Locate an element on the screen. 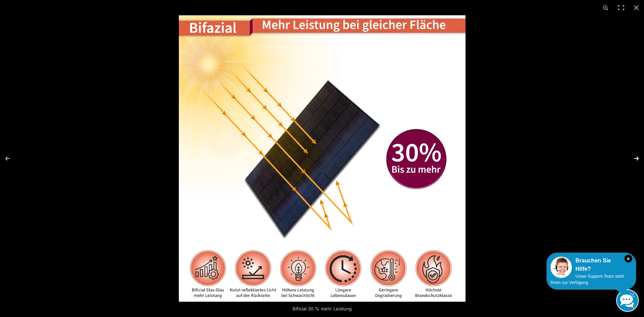 Image resolution: width=644 pixels, height=317 pixels. img: Bificial 30 % mehr Leistung is located at coordinates (322, 159).